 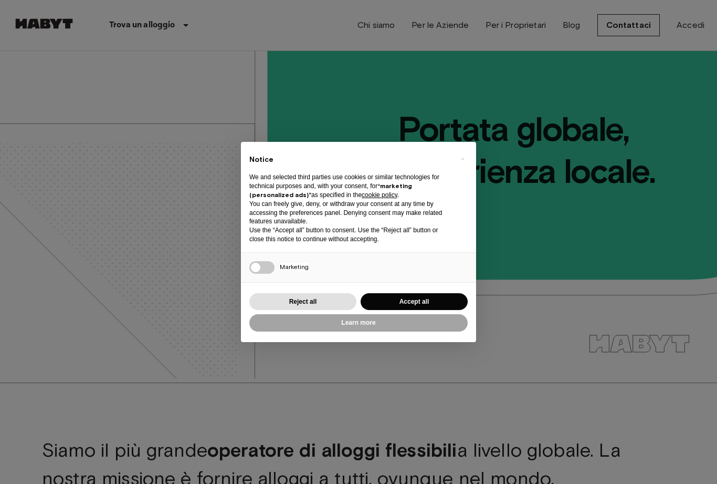 What do you see at coordinates (414, 301) in the screenshot?
I see `button: Accept all` at bounding box center [414, 301].